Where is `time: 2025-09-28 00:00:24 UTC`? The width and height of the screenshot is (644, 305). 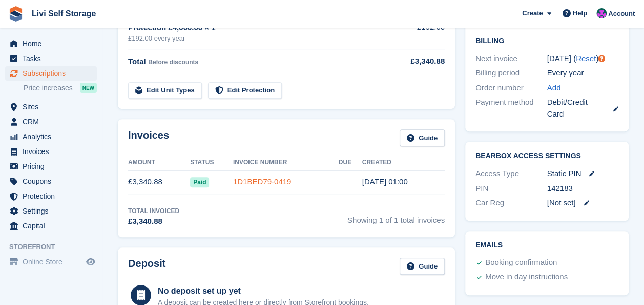
time: 2025-09-28 00:00:24 UTC is located at coordinates (385, 181).